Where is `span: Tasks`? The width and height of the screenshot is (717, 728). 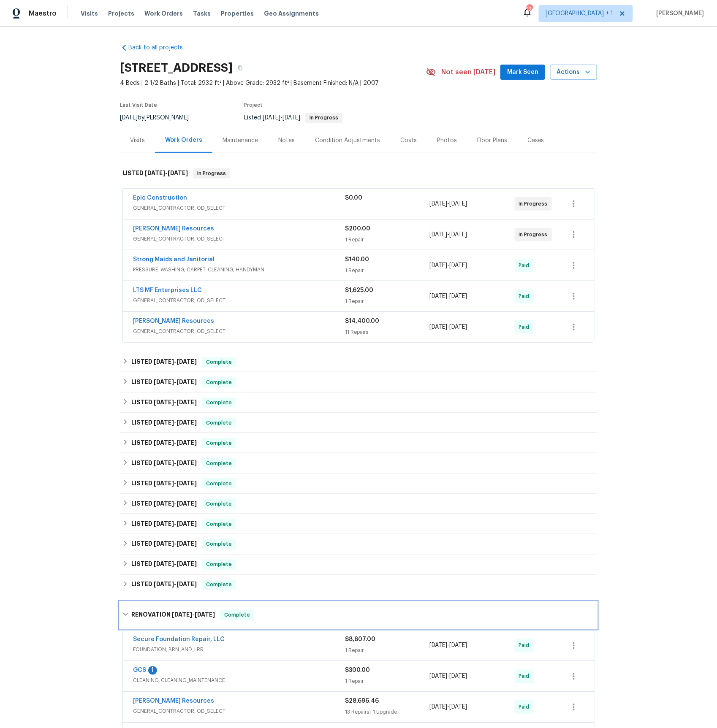 span: Tasks is located at coordinates (202, 14).